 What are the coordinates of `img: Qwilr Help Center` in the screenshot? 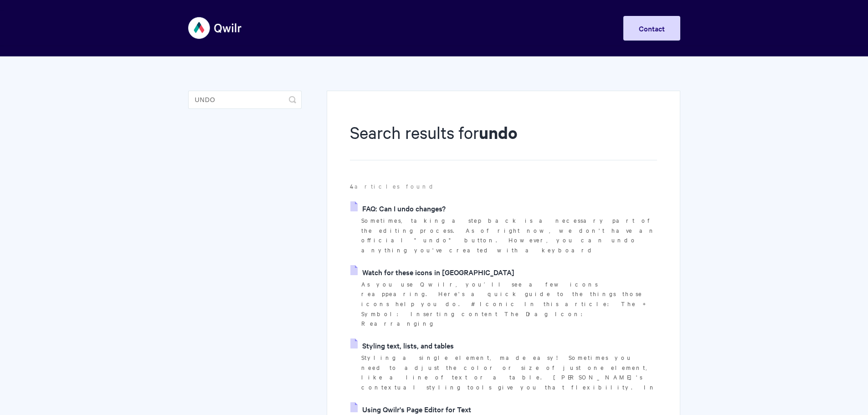 It's located at (215, 28).